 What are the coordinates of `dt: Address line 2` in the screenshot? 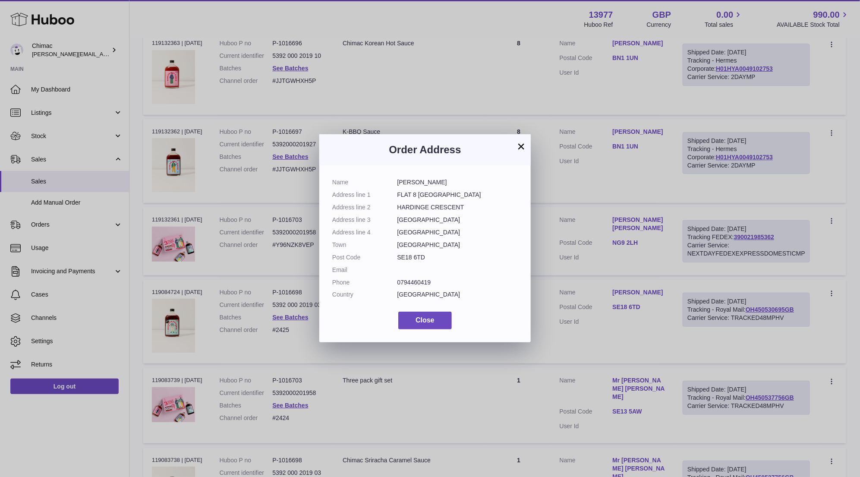 It's located at (365, 207).